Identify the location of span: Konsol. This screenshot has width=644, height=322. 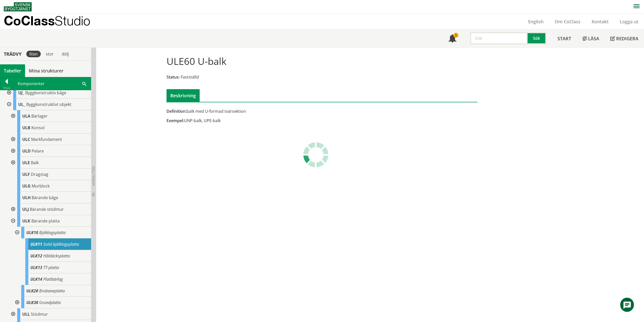
(38, 128).